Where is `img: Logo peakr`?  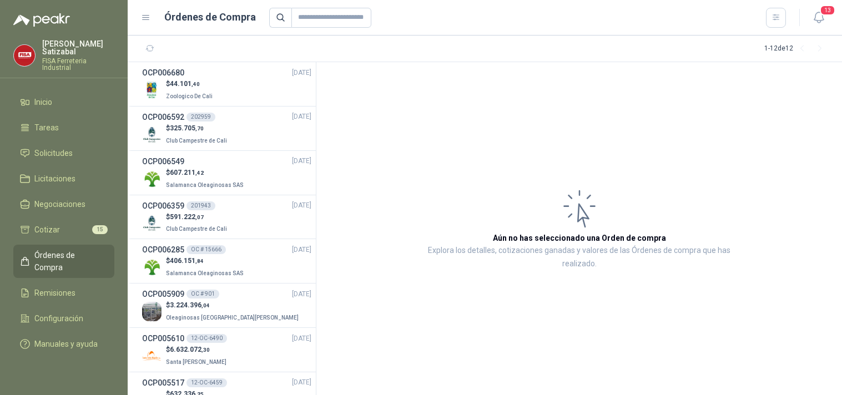 img: Logo peakr is located at coordinates (42, 20).